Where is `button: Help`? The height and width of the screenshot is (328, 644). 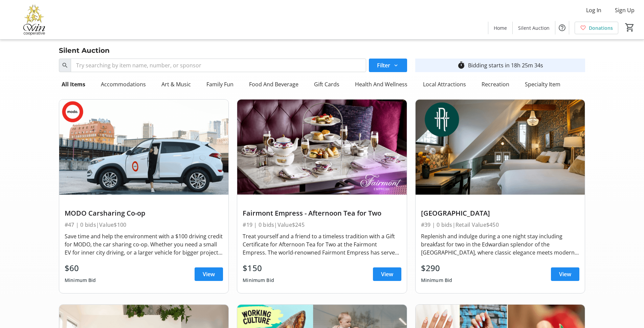
button: Help is located at coordinates (562, 27).